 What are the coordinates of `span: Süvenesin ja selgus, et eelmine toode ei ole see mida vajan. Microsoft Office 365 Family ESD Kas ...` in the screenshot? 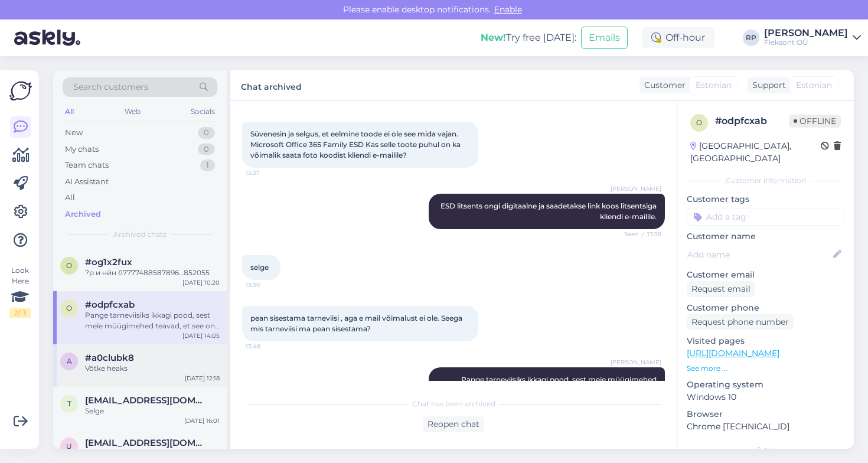 It's located at (356, 144).